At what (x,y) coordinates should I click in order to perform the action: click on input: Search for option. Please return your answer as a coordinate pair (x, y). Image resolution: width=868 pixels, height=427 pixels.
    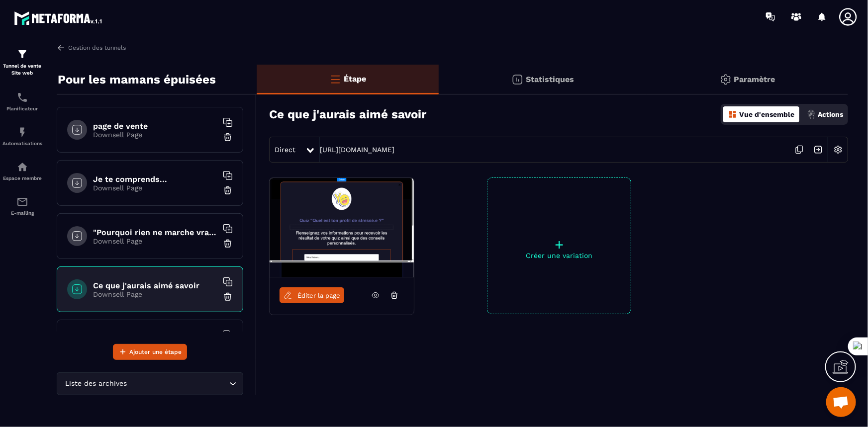
    Looking at the image, I should click on (178, 384).